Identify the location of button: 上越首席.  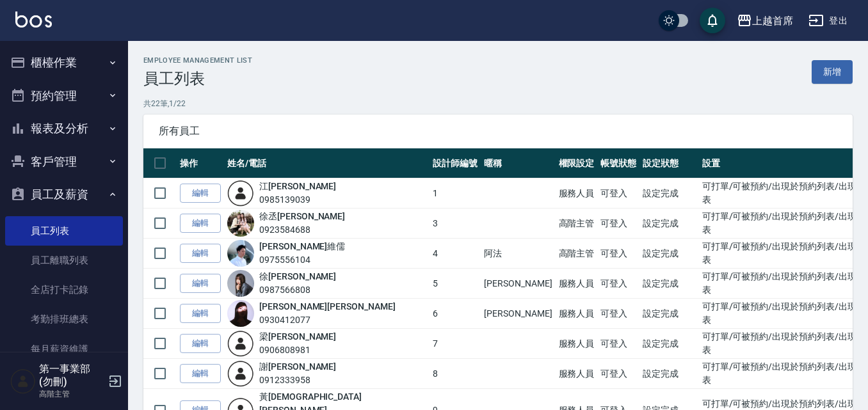
(765, 20).